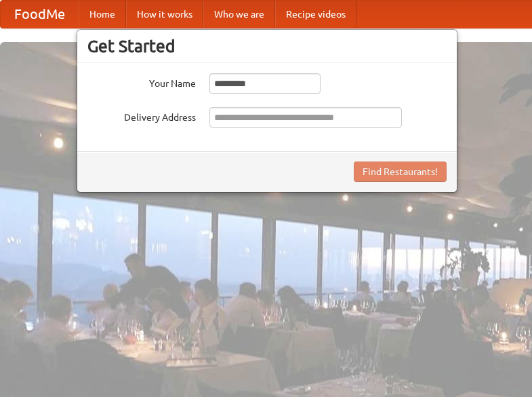  What do you see at coordinates (164, 15) in the screenshot?
I see `a: How it works` at bounding box center [164, 15].